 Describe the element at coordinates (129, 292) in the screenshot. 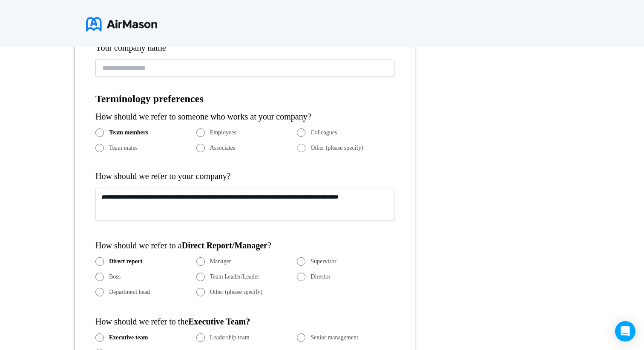

I see `span: Department head` at that location.